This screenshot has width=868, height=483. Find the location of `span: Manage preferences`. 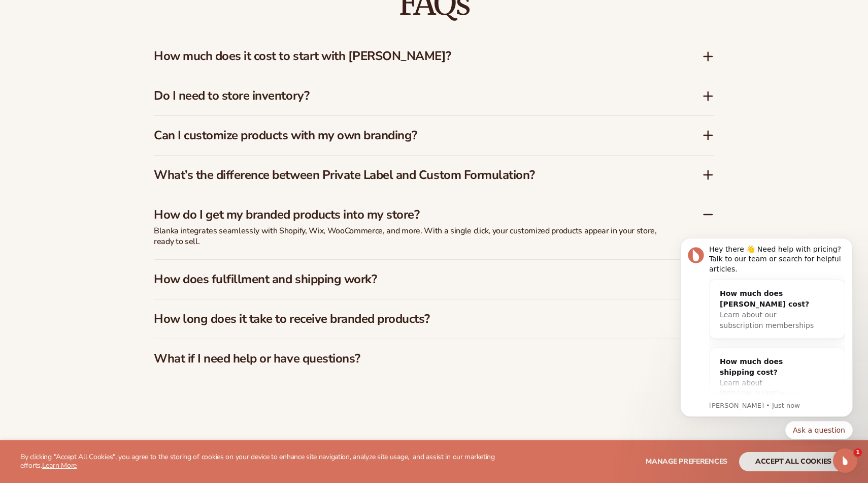

span: Manage preferences is located at coordinates (686, 461).